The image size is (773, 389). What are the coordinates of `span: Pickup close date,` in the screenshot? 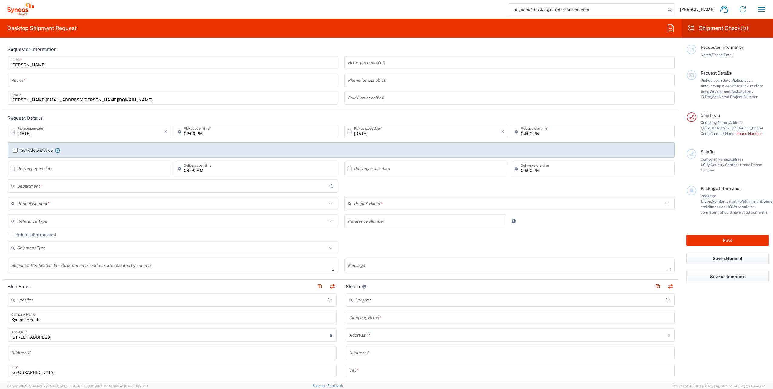 It's located at (725, 86).